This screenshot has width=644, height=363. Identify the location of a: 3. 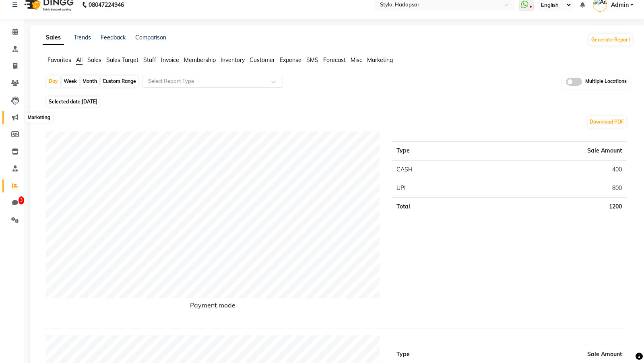
(12, 203).